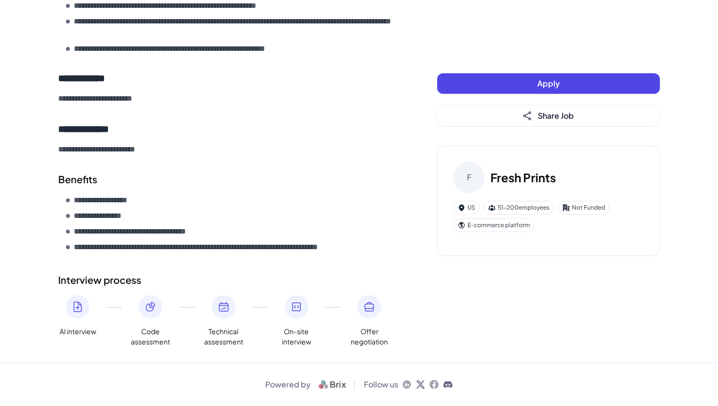 Image resolution: width=718 pixels, height=406 pixels. I want to click on h2: Benefits, so click(228, 179).